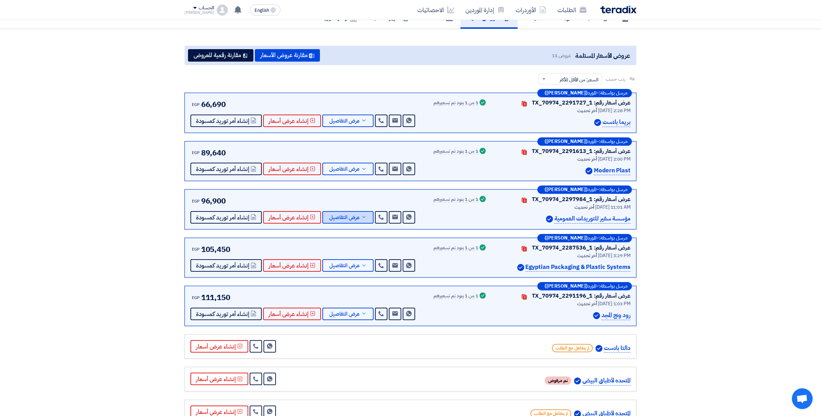 This screenshot has width=821, height=416. Describe the element at coordinates (439, 17) in the screenshot. I see `h5: المحادثات` at that location.